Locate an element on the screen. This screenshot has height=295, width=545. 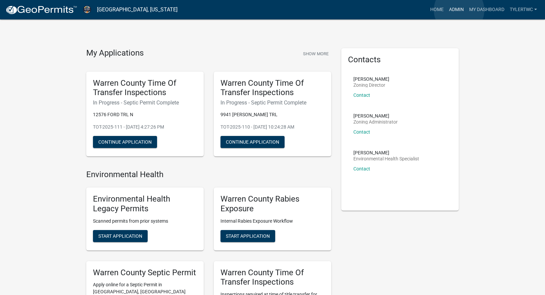
h5: Environmental Health Legacy Permits is located at coordinates (145, 204).